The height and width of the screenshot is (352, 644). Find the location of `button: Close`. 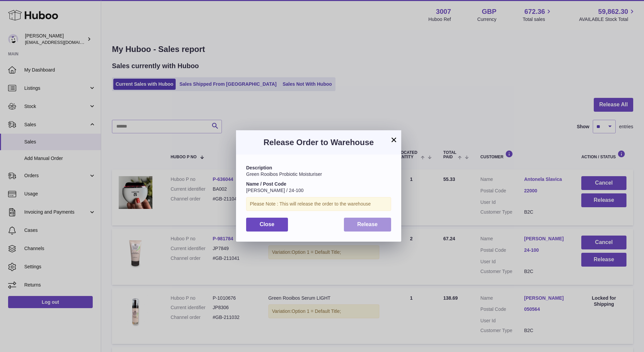

button: Close is located at coordinates (267, 224).